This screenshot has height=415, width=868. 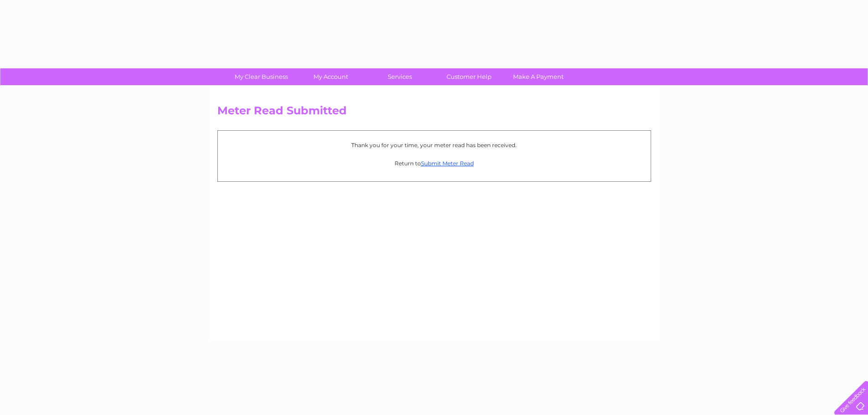 What do you see at coordinates (399, 77) in the screenshot?
I see `a: Services` at bounding box center [399, 77].